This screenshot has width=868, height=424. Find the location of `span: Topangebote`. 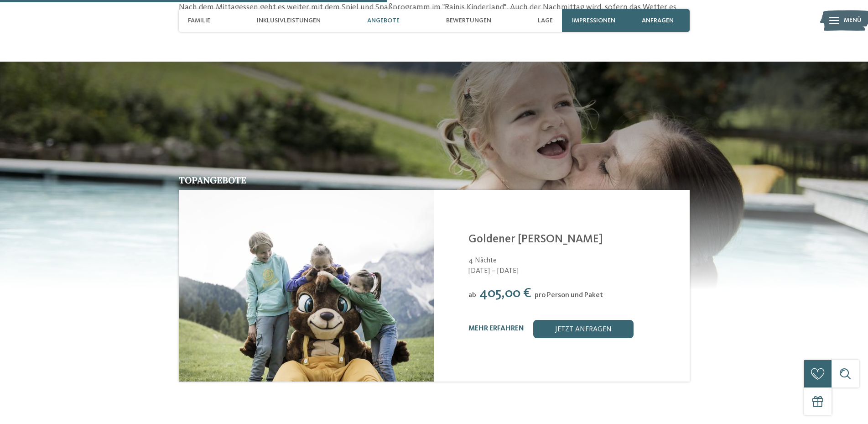

span: Topangebote is located at coordinates (212, 180).